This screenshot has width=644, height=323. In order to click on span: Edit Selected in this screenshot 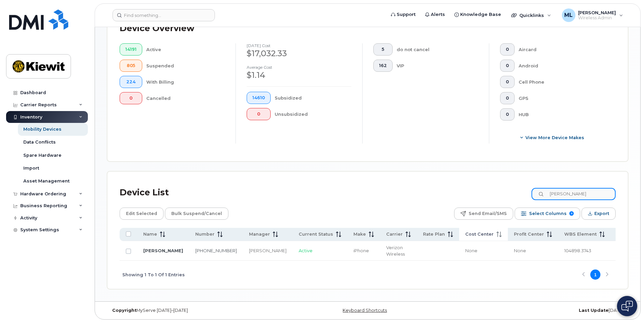, I will do `click(141, 213)`.